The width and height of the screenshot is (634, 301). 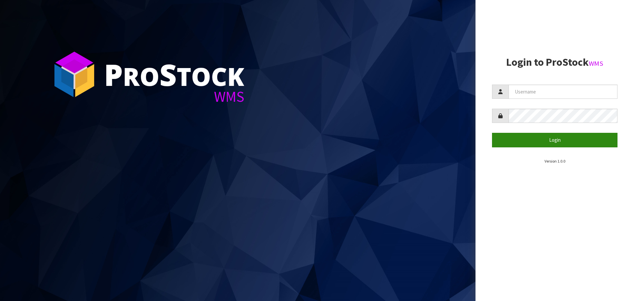 What do you see at coordinates (563, 91) in the screenshot?
I see `input: Username` at bounding box center [563, 91].